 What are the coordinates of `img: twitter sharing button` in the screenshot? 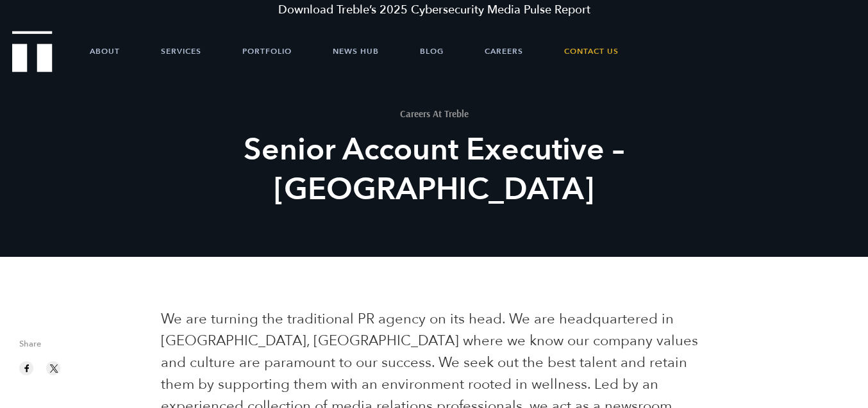 It's located at (54, 368).